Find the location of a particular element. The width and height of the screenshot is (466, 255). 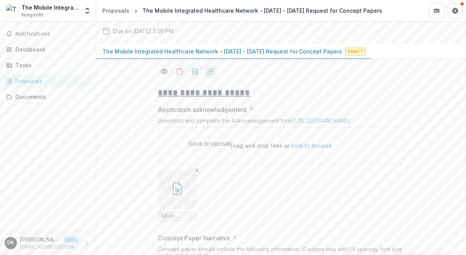

div: Doris Boeckman is located at coordinates (11, 243).